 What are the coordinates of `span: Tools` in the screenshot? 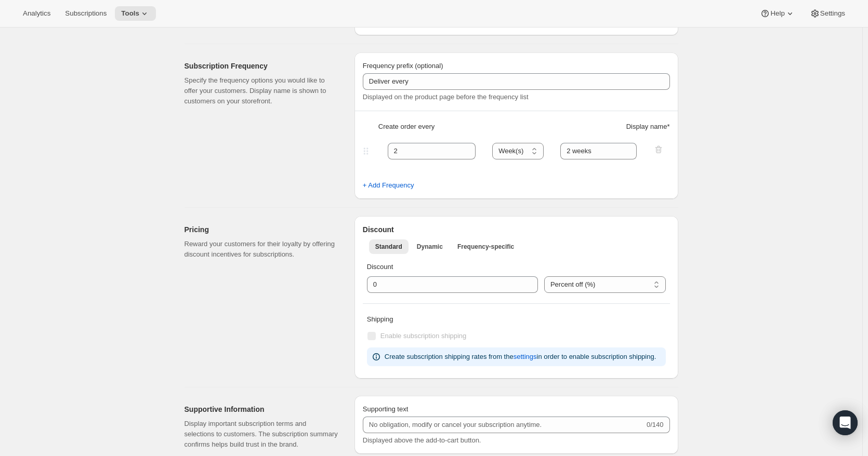 It's located at (130, 14).